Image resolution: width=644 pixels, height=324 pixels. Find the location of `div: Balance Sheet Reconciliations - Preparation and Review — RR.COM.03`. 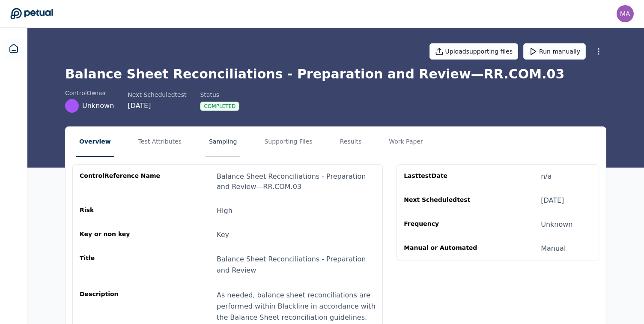

div: Balance Sheet Reconciliations - Preparation and Review — RR.COM.03 is located at coordinates (296, 181).